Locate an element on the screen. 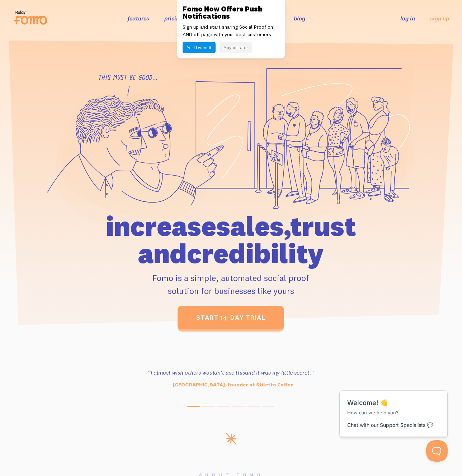 The height and width of the screenshot is (476, 462). button: Maybe Later is located at coordinates (236, 47).